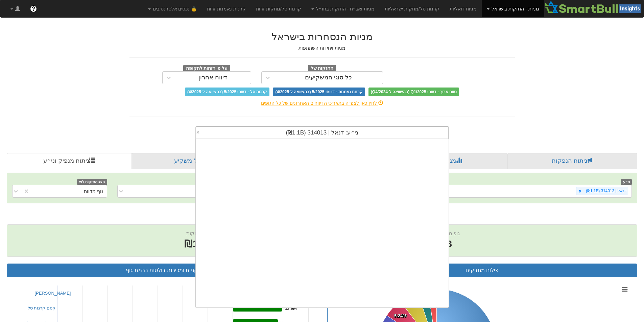 The height and width of the screenshot is (322, 644). What do you see at coordinates (92, 182) in the screenshot?
I see `span: הצג החזקות לפי` at bounding box center [92, 182].